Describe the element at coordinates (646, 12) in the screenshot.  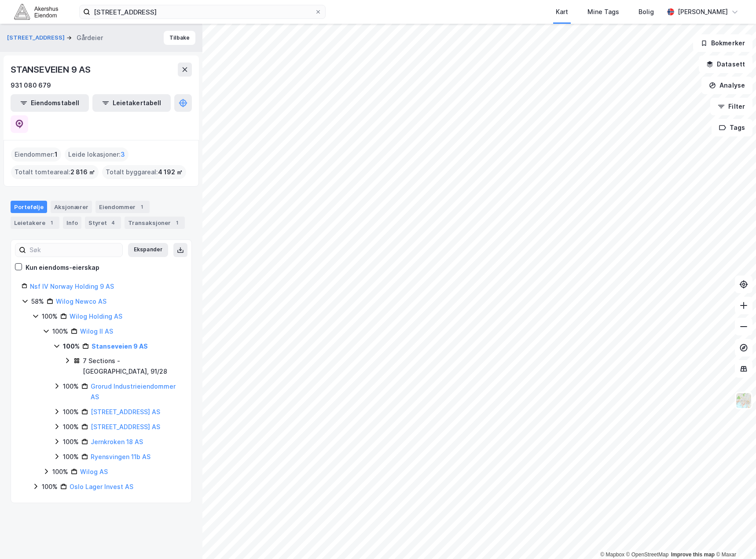
I see `div: Bolig` at that location.